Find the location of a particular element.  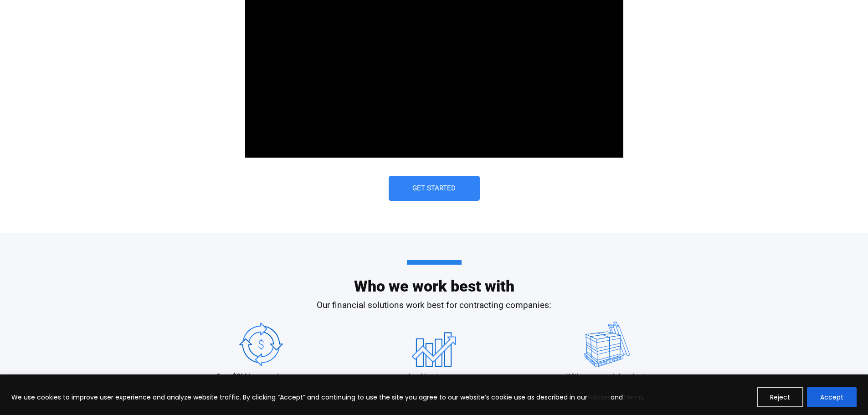

p: We use cookies to improve user experience and analyze website traffic. By clicking “Accept” and c... is located at coordinates (328, 397).